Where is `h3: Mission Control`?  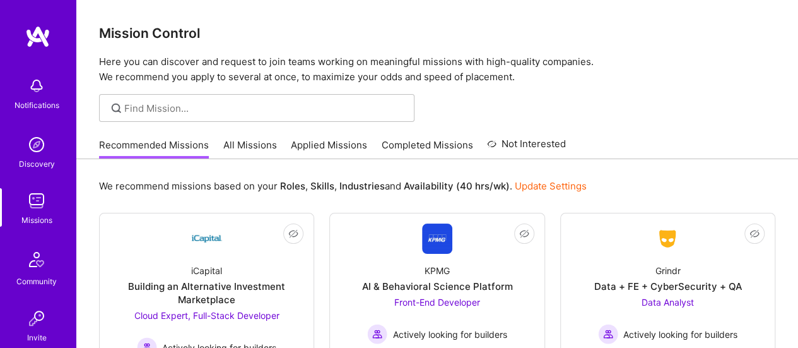 h3: Mission Control is located at coordinates (437, 33).